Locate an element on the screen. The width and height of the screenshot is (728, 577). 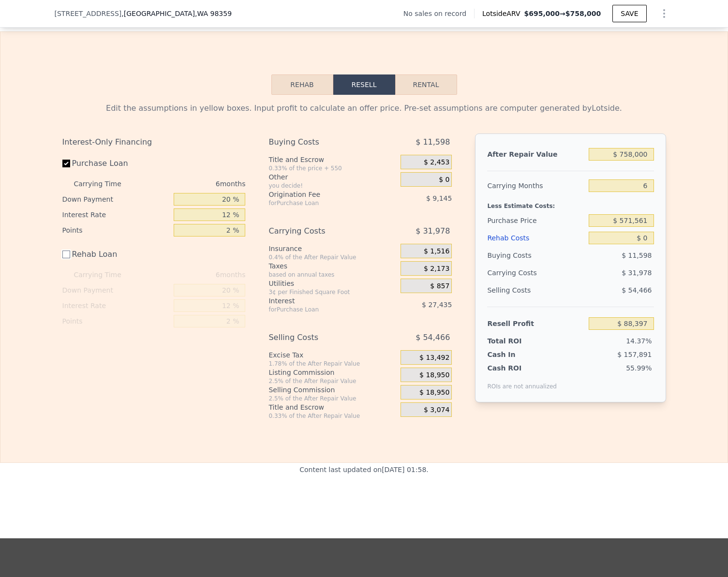
span: $ 27,435 is located at coordinates (437, 305).